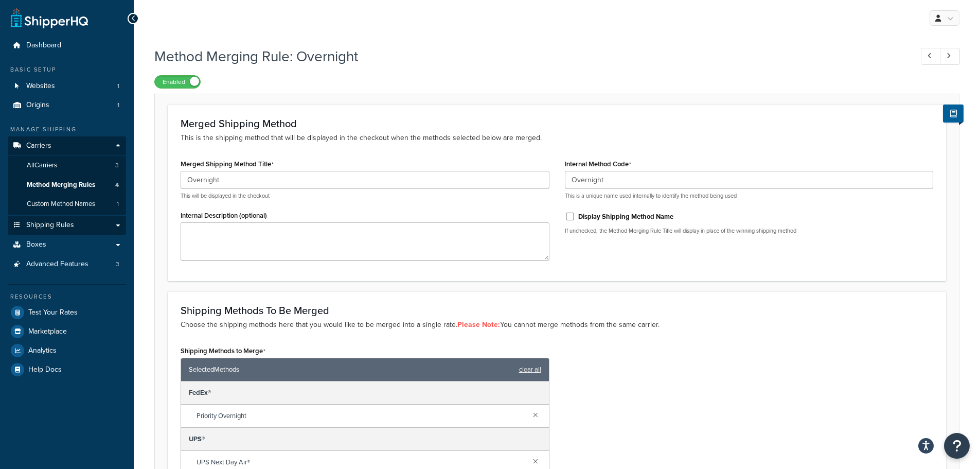 The width and height of the screenshot is (980, 469). Describe the element at coordinates (57, 264) in the screenshot. I see `span: Advanced Features` at that location.